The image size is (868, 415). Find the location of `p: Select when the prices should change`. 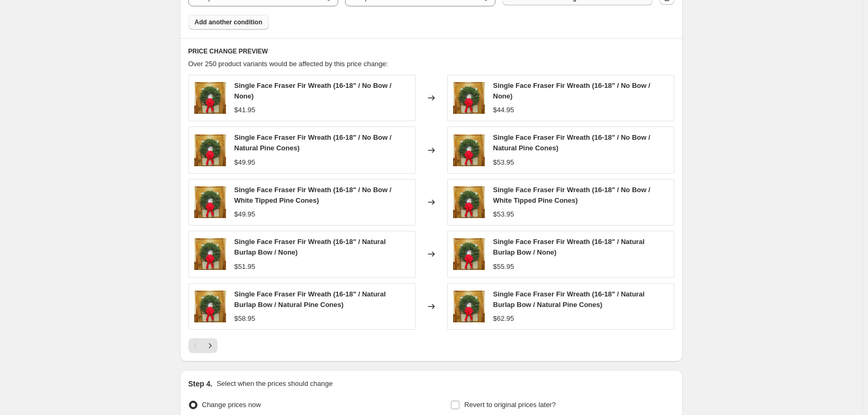

p: Select when the prices should change is located at coordinates (274, 384).